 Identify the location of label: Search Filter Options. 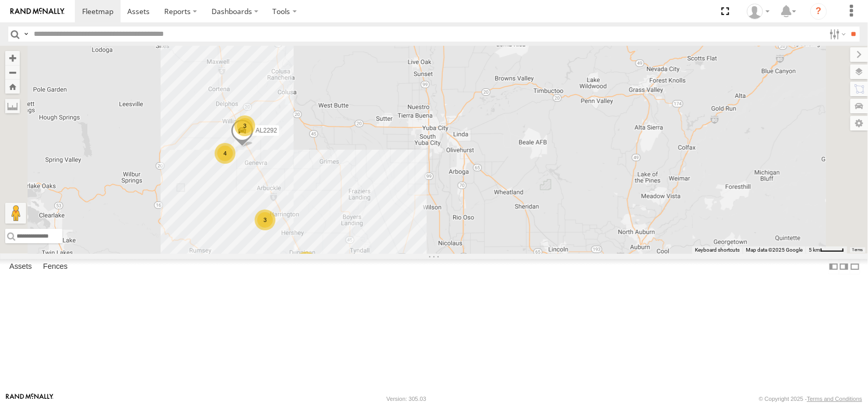
(836, 34).